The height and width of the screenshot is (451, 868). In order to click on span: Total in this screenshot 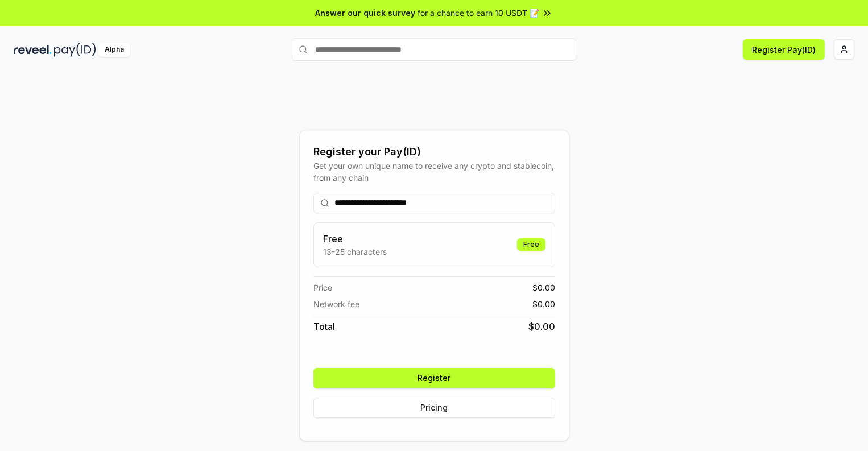, I will do `click(324, 326)`.